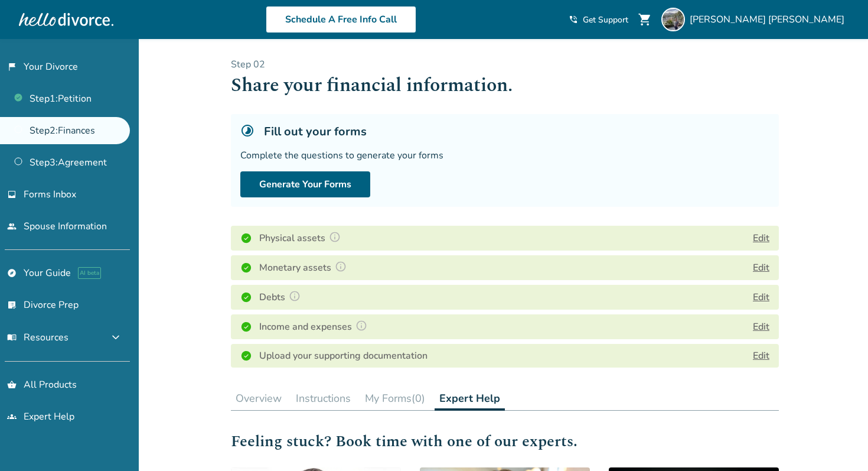 The image size is (868, 471). Describe the element at coordinates (12, 338) in the screenshot. I see `span: menu_book` at that location.